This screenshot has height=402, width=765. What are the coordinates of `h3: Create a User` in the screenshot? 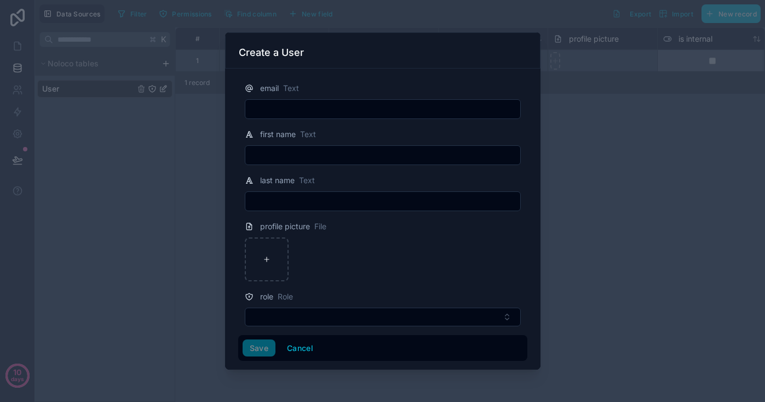 It's located at (271, 53).